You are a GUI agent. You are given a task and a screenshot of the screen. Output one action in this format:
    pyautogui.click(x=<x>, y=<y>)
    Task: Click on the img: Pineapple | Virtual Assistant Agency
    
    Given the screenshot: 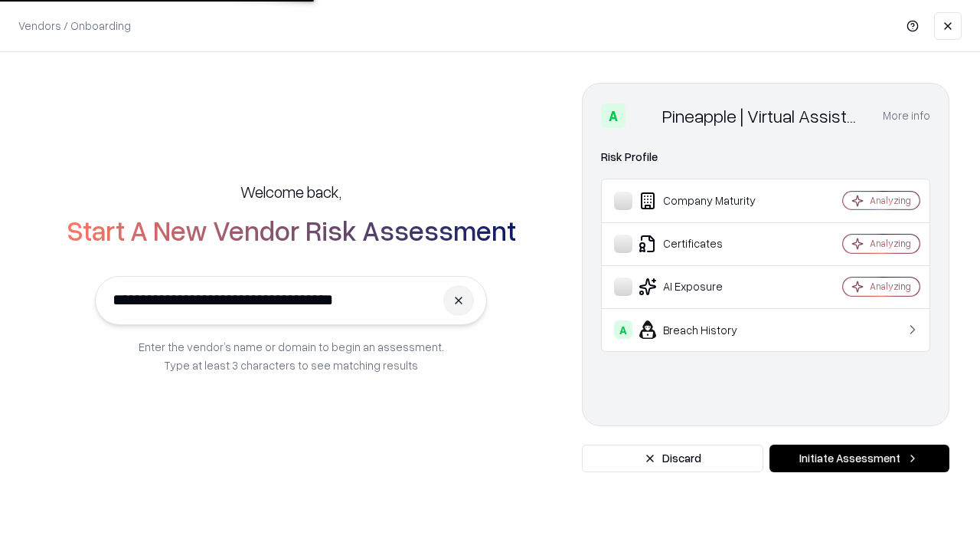 What is the action you would take?
    pyautogui.click(x=644, y=116)
    